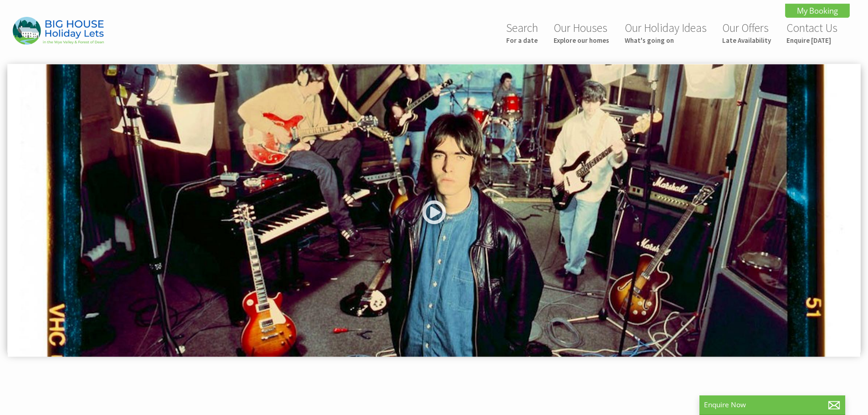  Describe the element at coordinates (58, 31) in the screenshot. I see `img: Big House Holiday Lets` at that location.